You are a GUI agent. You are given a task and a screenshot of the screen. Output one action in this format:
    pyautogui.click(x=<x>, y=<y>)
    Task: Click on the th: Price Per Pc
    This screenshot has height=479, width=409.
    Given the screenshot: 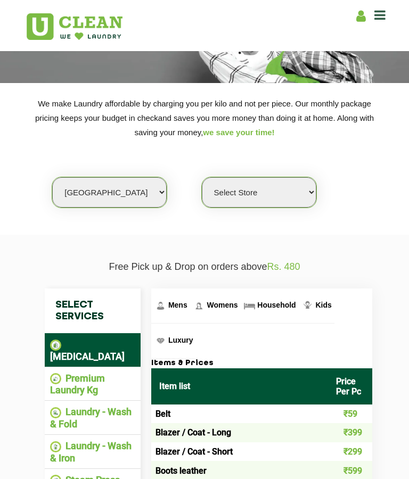 What is the action you would take?
    pyautogui.click(x=350, y=387)
    